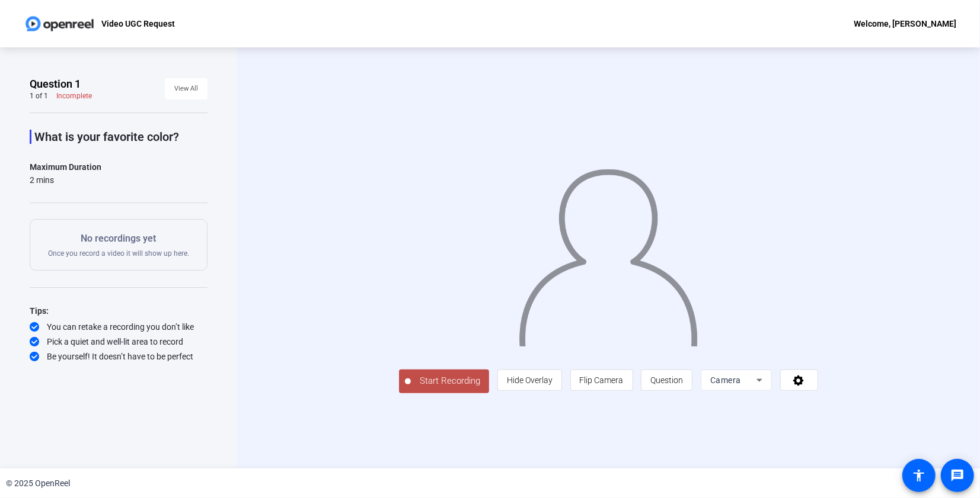 This screenshot has width=980, height=498. What do you see at coordinates (119, 342) in the screenshot?
I see `div: Pick a quiet and well-lit area to record` at bounding box center [119, 342].